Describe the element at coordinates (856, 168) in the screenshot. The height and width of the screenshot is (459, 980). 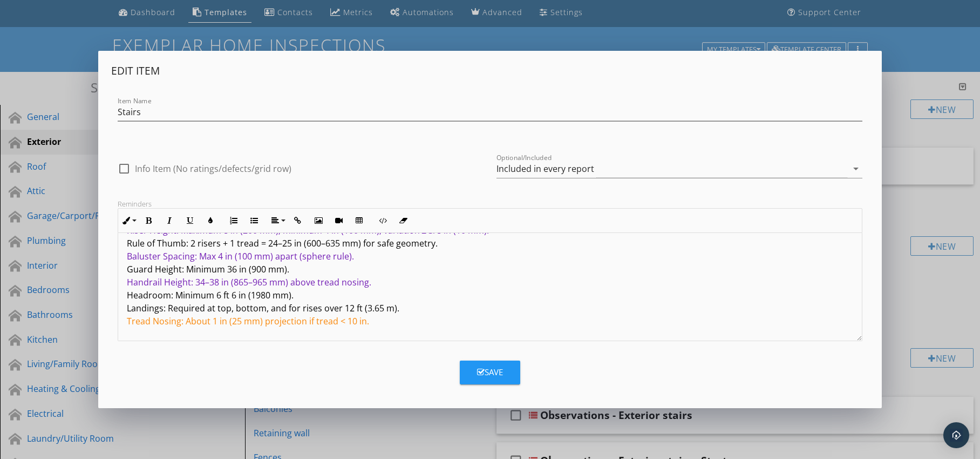
I see `i: arrow_drop_down` at that location.